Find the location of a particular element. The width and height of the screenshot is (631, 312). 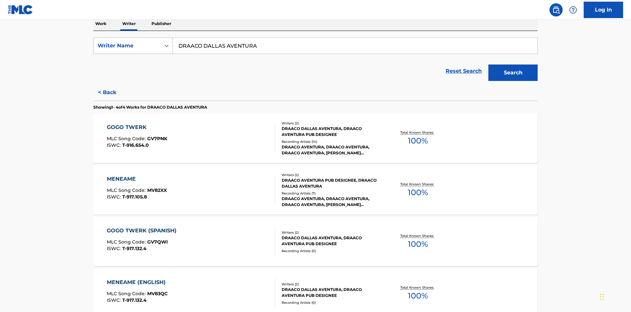

p: Publisher is located at coordinates (161, 24).